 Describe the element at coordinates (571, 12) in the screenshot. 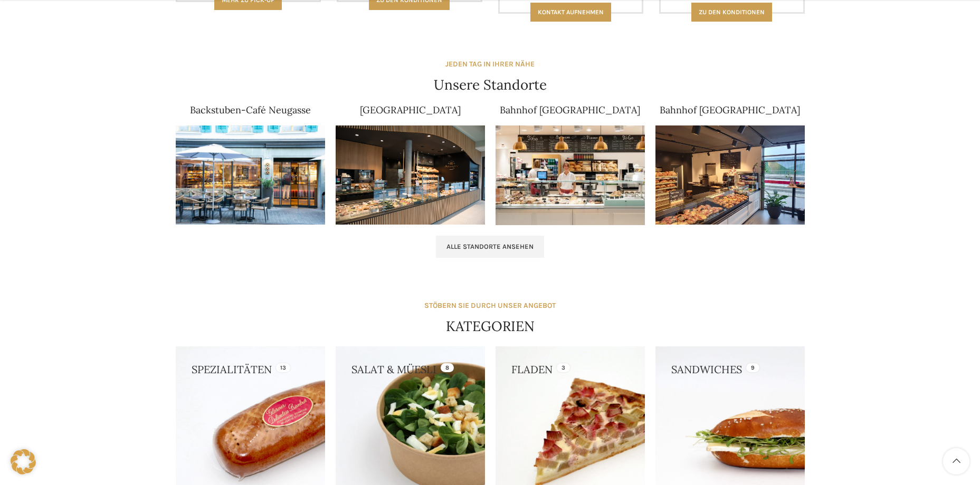

I see `a: Kontakt aufnehmen` at that location.